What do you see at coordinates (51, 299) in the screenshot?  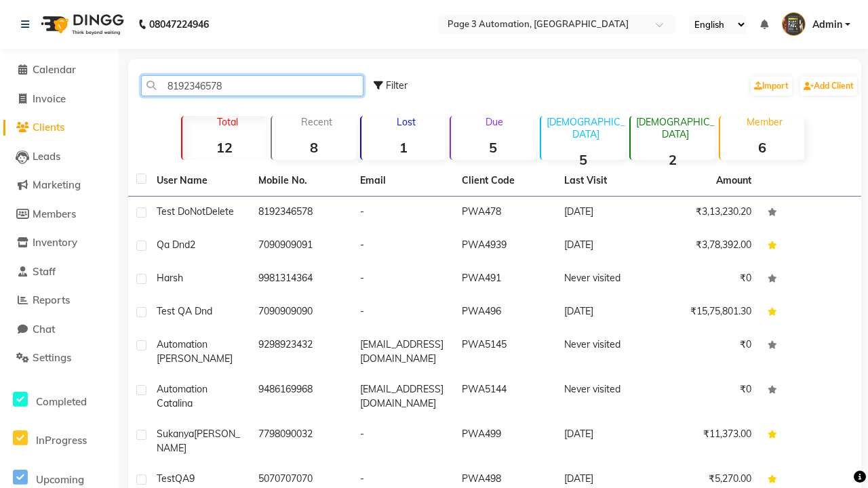 I see `span: Reports` at bounding box center [51, 299].